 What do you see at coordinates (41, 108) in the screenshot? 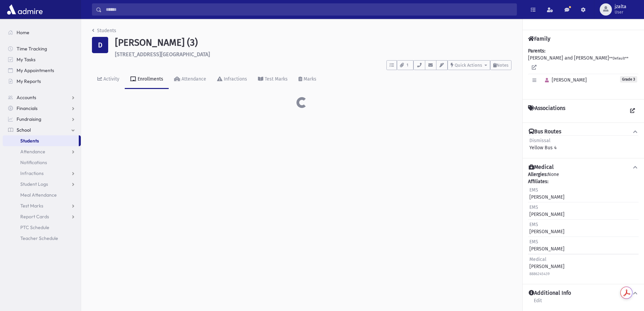
I see `a: Financials` at bounding box center [41, 108].